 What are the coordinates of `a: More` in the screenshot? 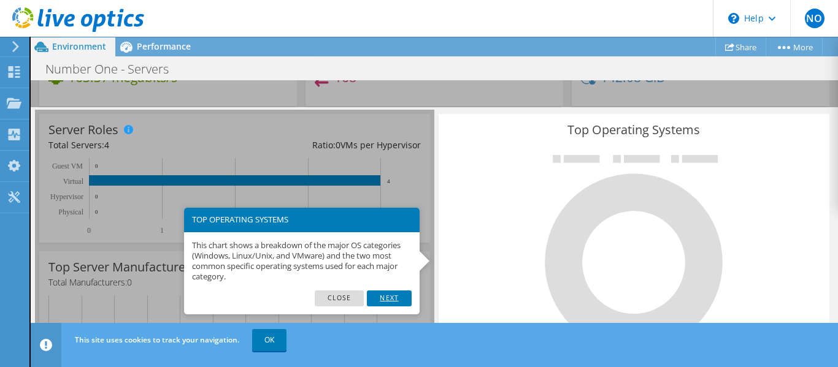 It's located at (794, 47).